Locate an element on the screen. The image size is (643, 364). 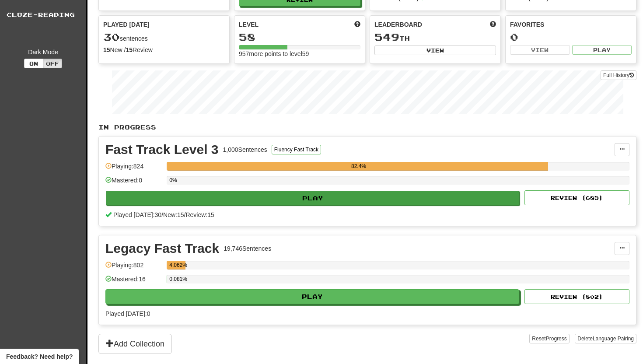
button: DeleteLanguage Pairing is located at coordinates (605, 339).